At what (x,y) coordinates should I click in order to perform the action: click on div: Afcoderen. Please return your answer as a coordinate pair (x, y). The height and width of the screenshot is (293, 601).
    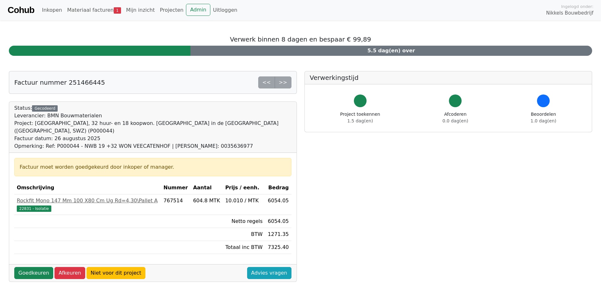
    Looking at the image, I should click on (455, 118).